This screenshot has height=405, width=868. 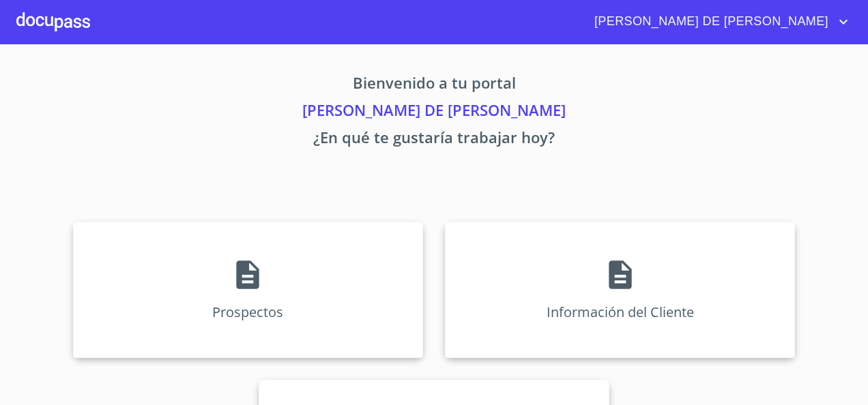 What do you see at coordinates (717, 22) in the screenshot?
I see `button: account of current user` at bounding box center [717, 22].